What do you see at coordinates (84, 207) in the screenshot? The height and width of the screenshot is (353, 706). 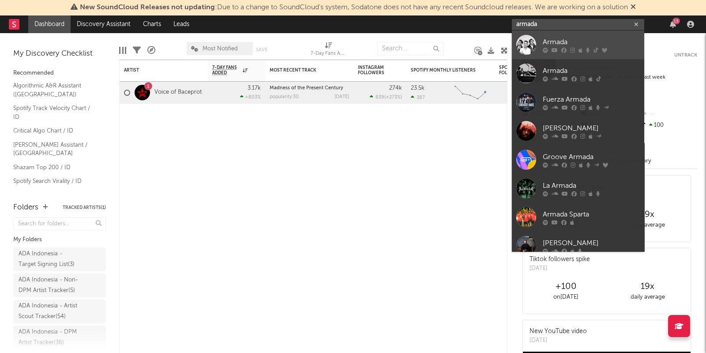 I see `button: Tracked Artists(1)` at bounding box center [84, 207].